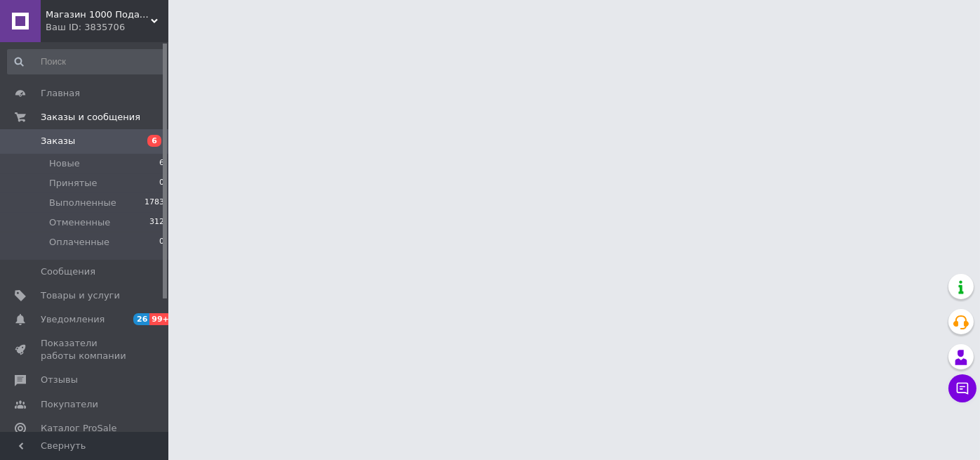 This screenshot has height=460, width=980. I want to click on div: Ваш ID: 3835706, so click(106, 28).